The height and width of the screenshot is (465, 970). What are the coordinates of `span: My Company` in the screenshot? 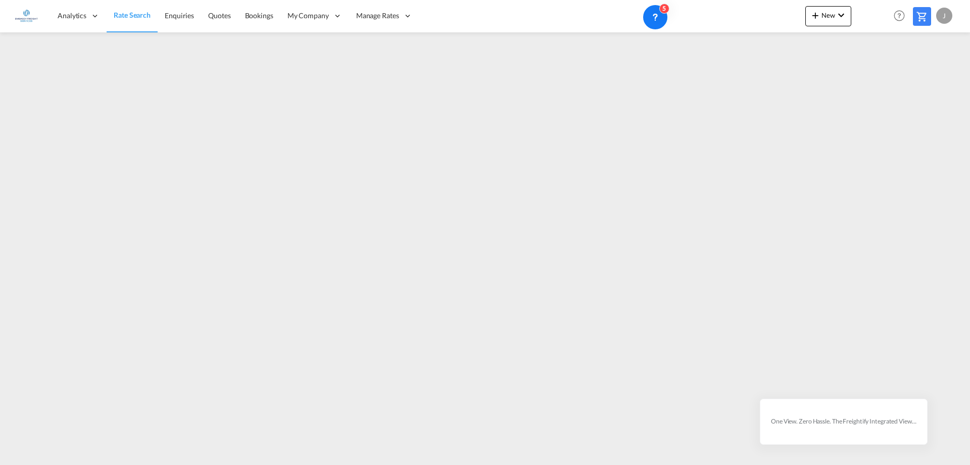 It's located at (308, 16).